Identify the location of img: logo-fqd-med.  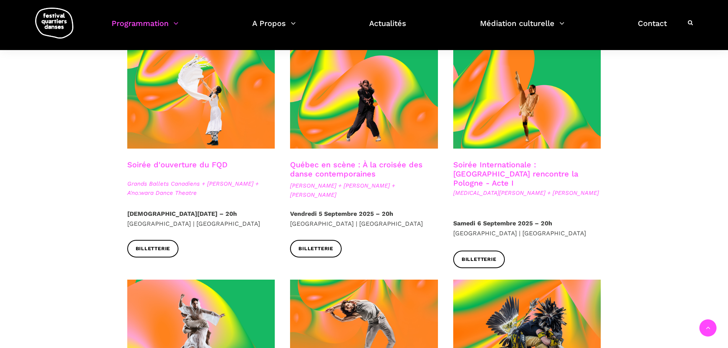
(54, 23).